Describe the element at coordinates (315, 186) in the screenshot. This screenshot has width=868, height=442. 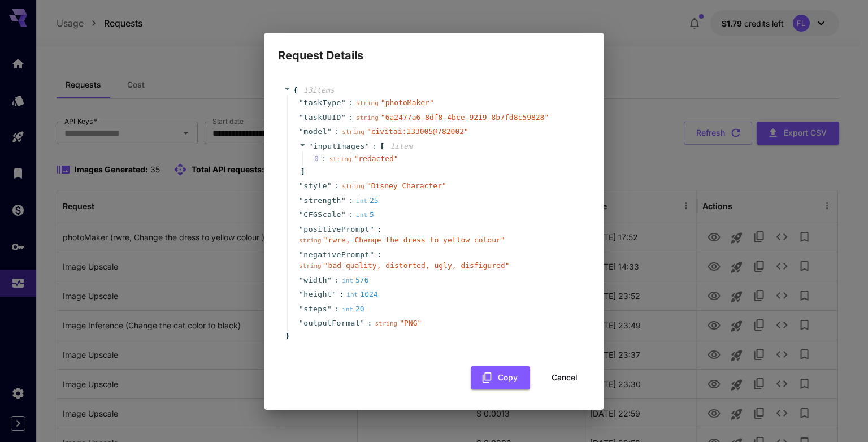
I see `span: style` at that location.